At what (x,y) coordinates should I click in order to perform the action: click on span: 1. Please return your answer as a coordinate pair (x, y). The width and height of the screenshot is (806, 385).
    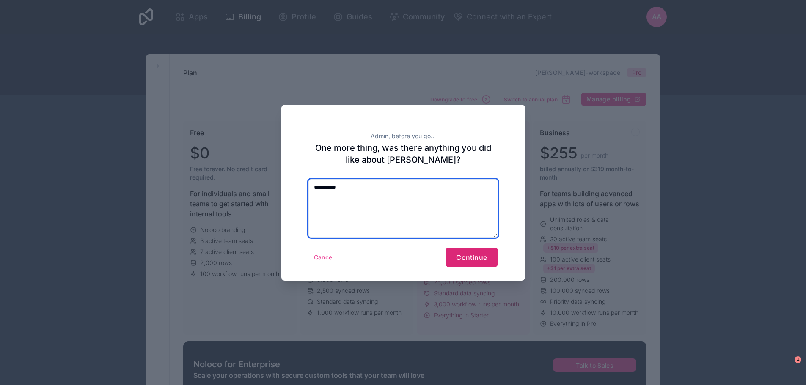
    Looking at the image, I should click on (798, 360).